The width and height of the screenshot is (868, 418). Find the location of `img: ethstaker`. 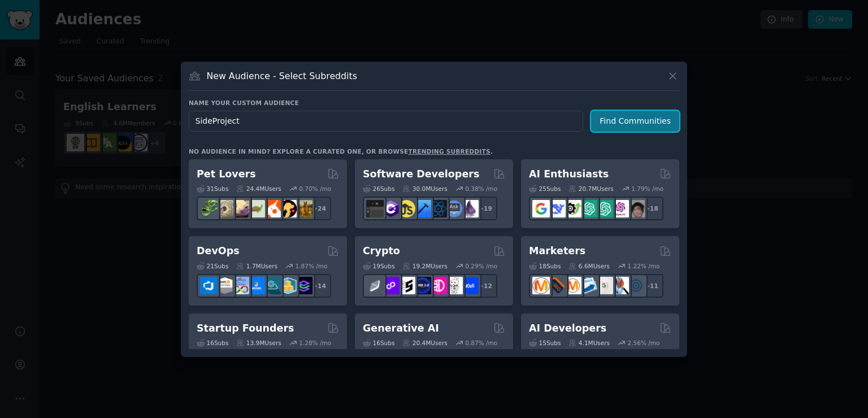

img: ethstaker is located at coordinates (407, 286).